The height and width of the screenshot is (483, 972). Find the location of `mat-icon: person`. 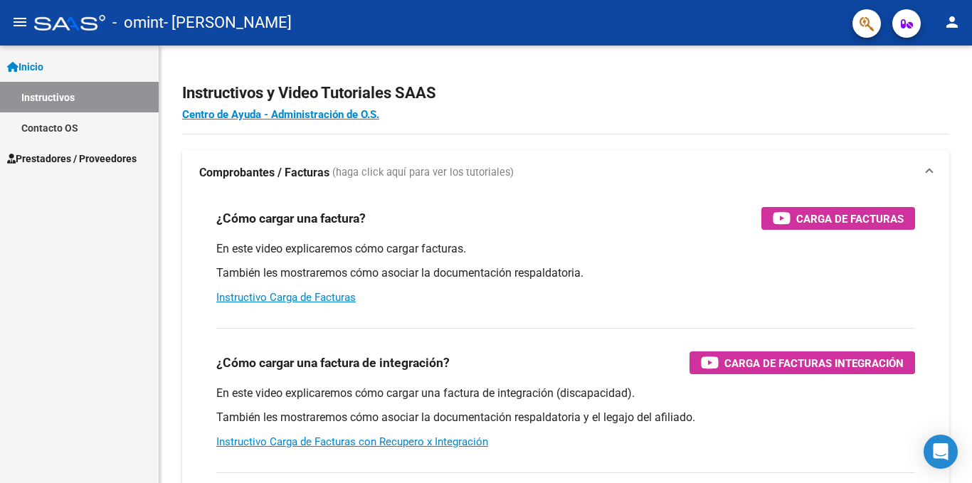

mat-icon: person is located at coordinates (952, 22).